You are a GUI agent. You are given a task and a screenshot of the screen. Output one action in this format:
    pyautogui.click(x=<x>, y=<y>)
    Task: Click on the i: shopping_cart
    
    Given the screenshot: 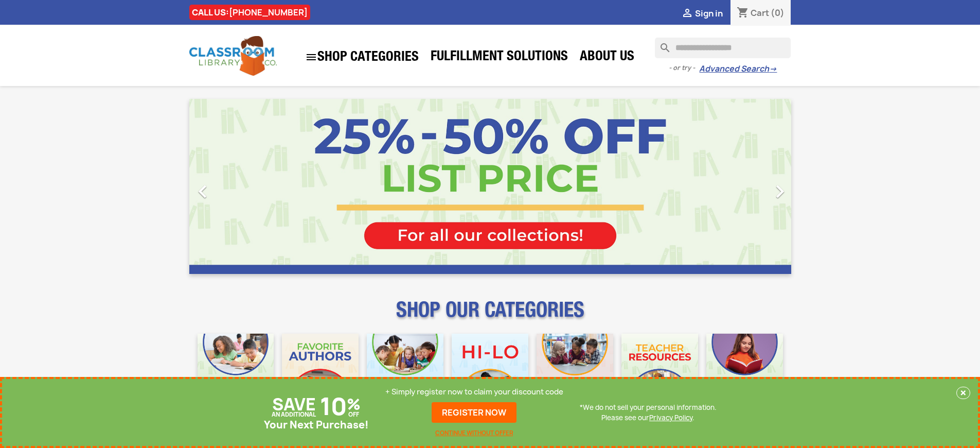 What is the action you would take?
    pyautogui.click(x=743, y=14)
    